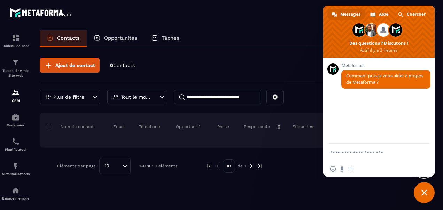  Describe the element at coordinates (333, 168) in the screenshot. I see `span: Insérer un emoji` at that location.